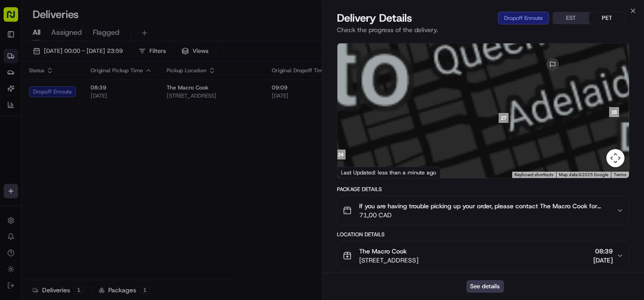 This screenshot has height=300, width=644. What do you see at coordinates (382, 251) in the screenshot?
I see `span: The Macro Cook` at bounding box center [382, 251].